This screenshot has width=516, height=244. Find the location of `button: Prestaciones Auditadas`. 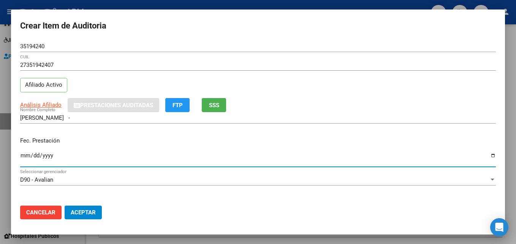

button: Prestaciones Auditadas is located at coordinates (113, 105).